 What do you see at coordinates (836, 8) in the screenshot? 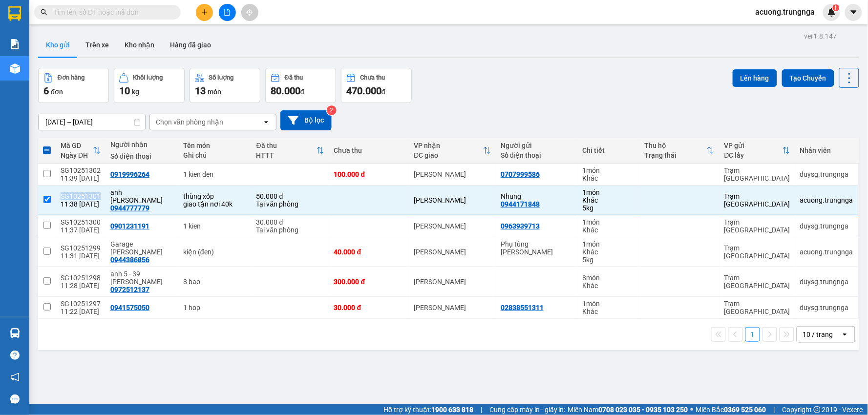
I see `sup: 1` at bounding box center [836, 8].